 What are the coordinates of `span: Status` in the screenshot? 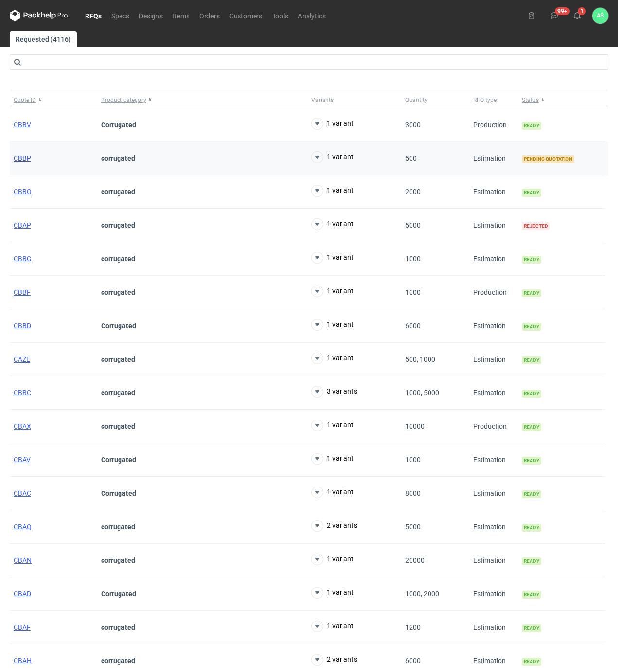 It's located at (530, 100).